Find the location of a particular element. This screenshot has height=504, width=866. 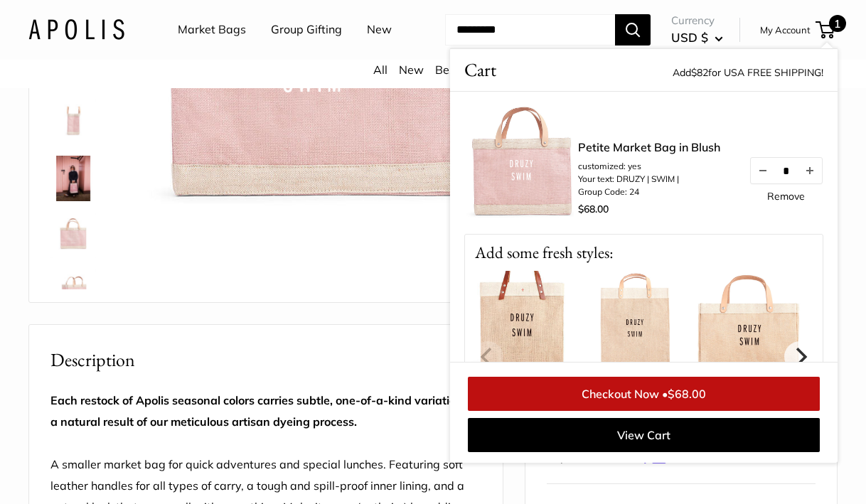

span: 1 is located at coordinates (838, 24).